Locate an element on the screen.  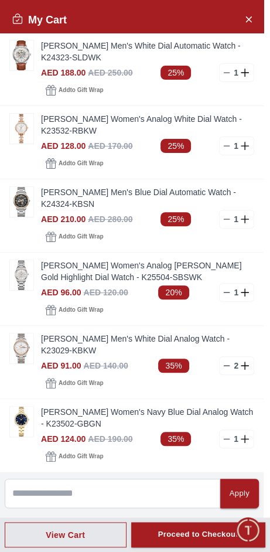
div: Apply is located at coordinates (240, 494).